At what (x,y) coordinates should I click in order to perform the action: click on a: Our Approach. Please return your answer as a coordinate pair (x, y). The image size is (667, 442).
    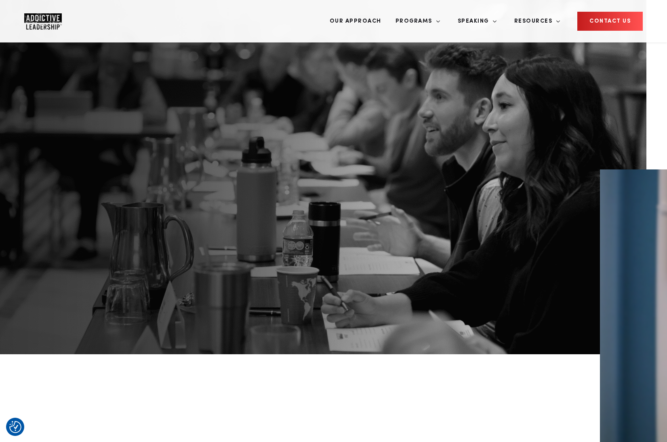
    Looking at the image, I should click on (356, 21).